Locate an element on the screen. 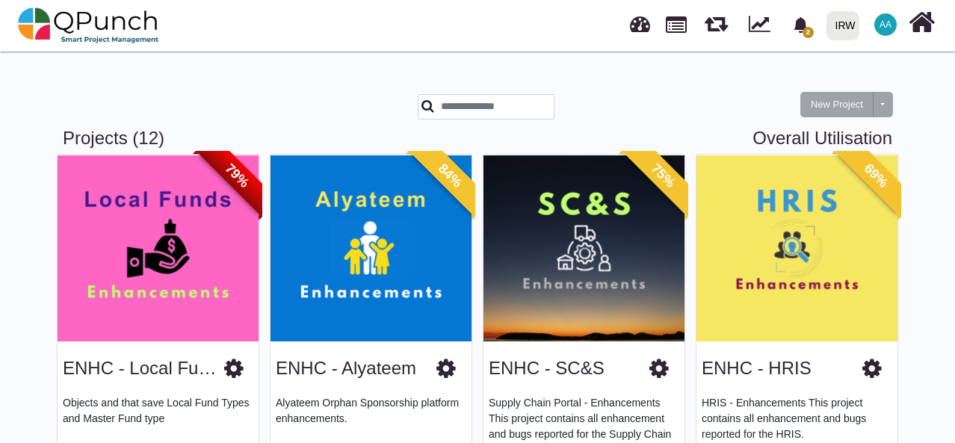 This screenshot has width=955, height=443. a: ENHC - HRIS is located at coordinates (756, 368).